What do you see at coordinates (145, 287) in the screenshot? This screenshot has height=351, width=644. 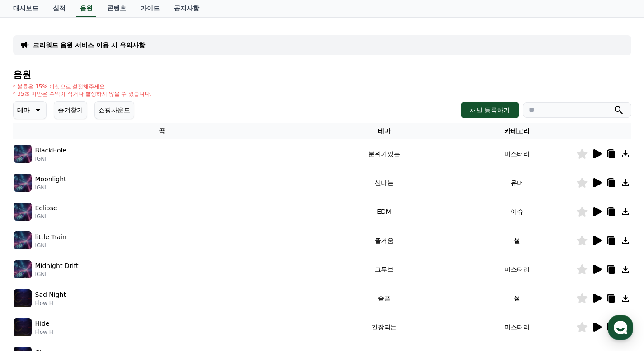 I see `a: 설정` at bounding box center [145, 287].